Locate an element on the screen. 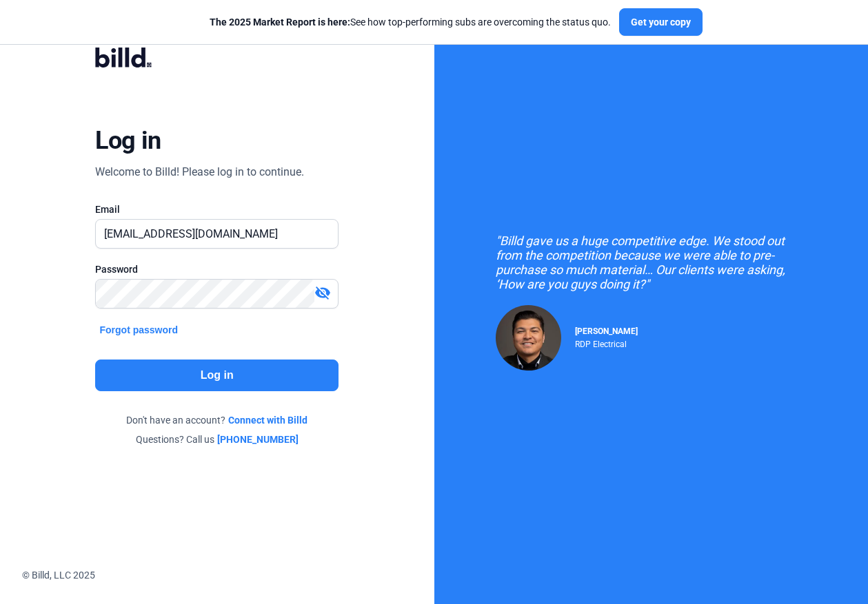  div: Questions? Call us is located at coordinates (216, 440).